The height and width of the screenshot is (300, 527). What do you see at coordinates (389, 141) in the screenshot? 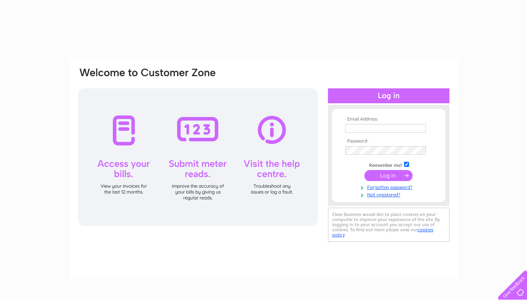
I see `th: Password:` at bounding box center [389, 141].